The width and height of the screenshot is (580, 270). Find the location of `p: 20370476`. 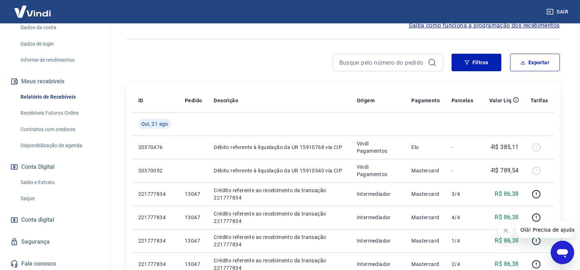

p: 20370476 is located at coordinates (156, 147).